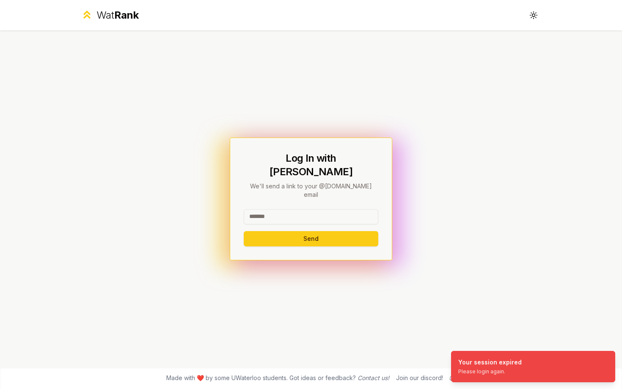 Image resolution: width=622 pixels, height=389 pixels. Describe the element at coordinates (419, 378) in the screenshot. I see `div: Join our discord!` at that location.